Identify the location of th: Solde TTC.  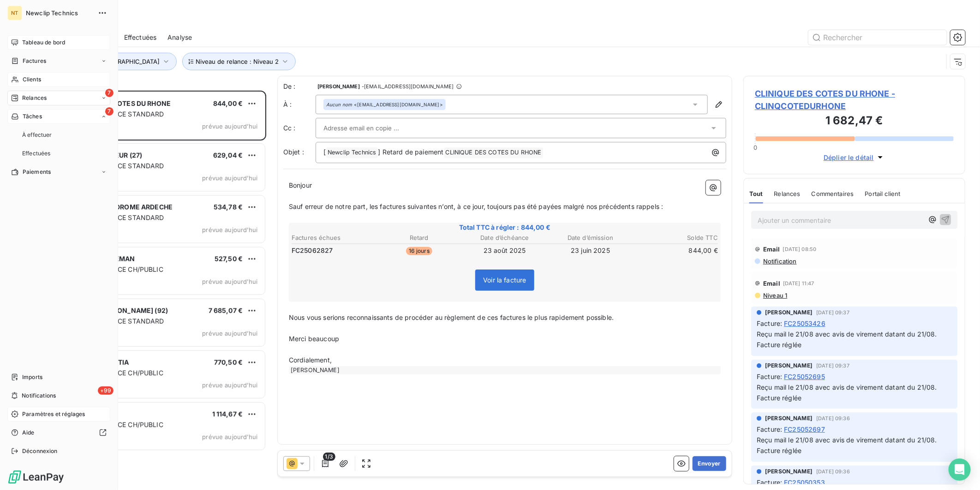
(676, 238).